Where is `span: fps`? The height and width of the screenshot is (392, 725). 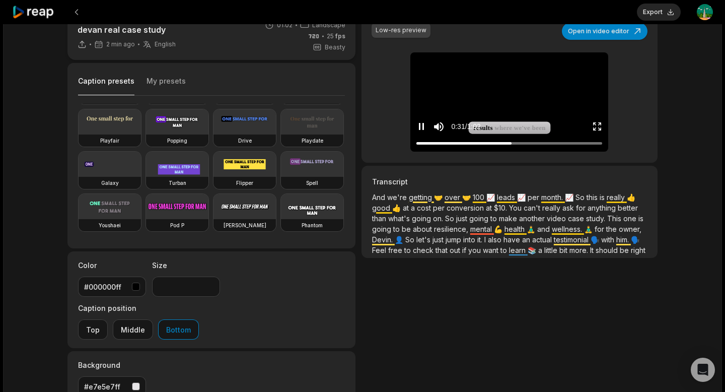
span: fps is located at coordinates (340, 36).